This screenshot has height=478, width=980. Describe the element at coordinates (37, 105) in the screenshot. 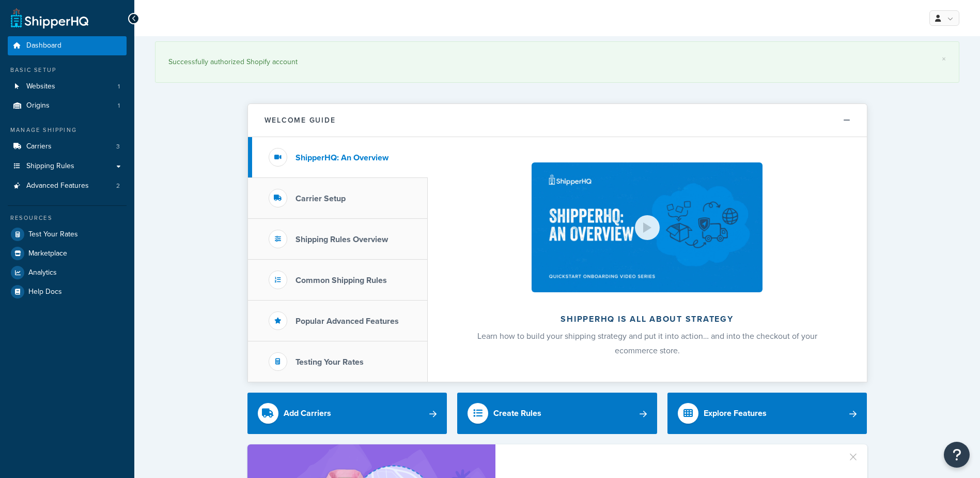

I see `span: Origins` at that location.